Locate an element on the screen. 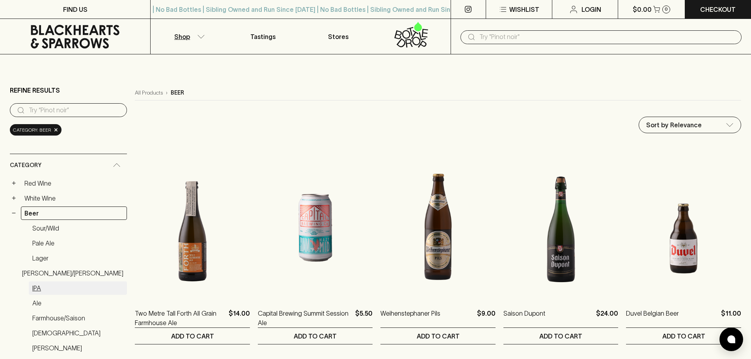 The width and height of the screenshot is (751, 359). a: Lager is located at coordinates (78, 258).